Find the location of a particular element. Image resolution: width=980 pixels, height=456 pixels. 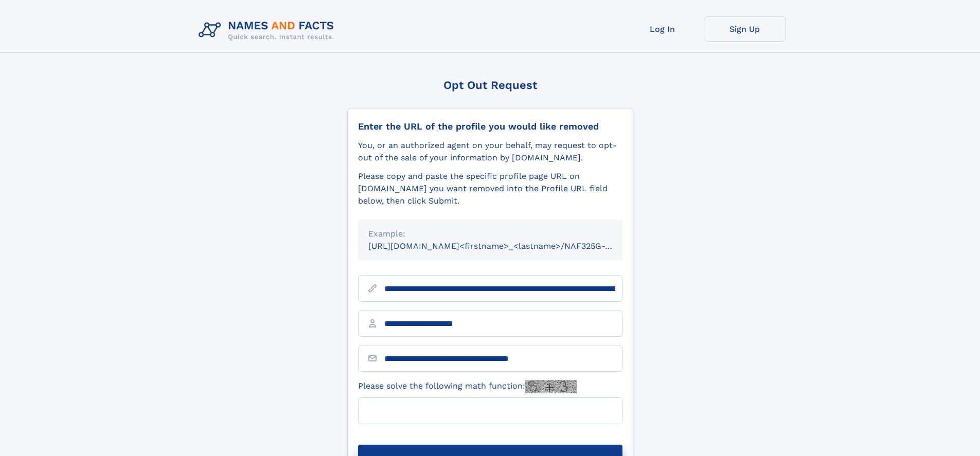

div: You, or an authorized agent on your behalf, may request to opt-out of the sale of your informatio... is located at coordinates (490, 152).